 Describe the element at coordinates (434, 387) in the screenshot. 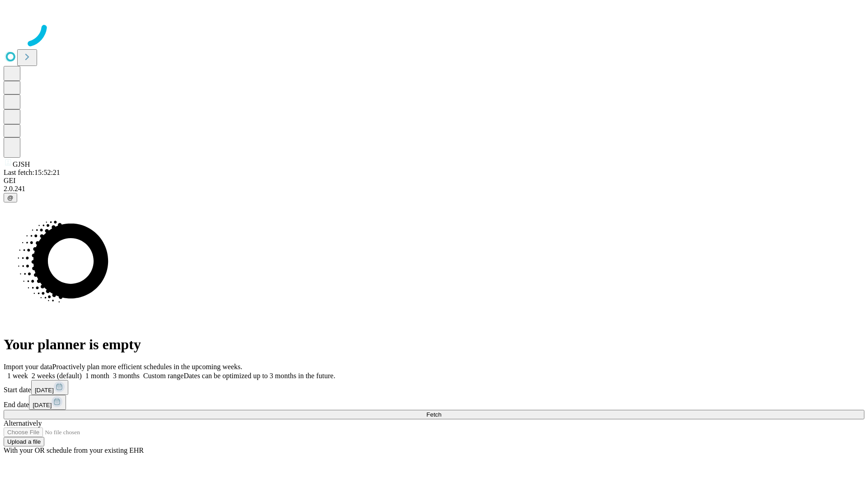

I see `div: Start date` at that location.